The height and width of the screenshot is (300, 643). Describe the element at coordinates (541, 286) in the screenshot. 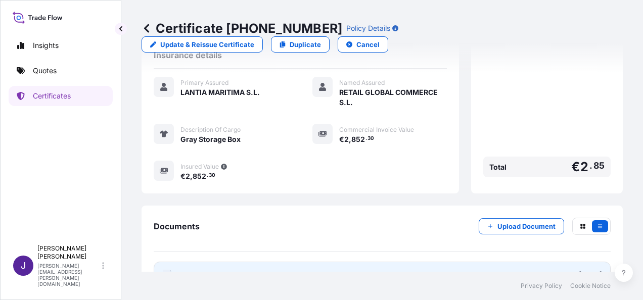

I see `p: Privacy Policy` at that location.